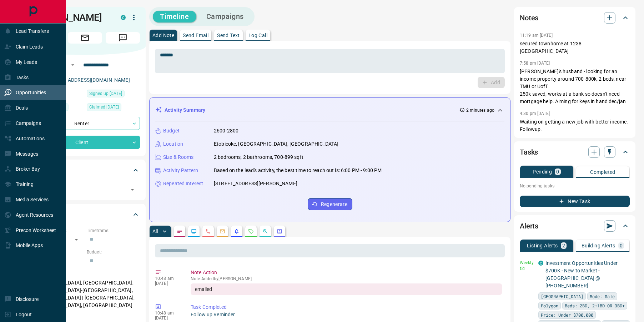 Image resolution: width=644 pixels, height=322 pixels. What do you see at coordinates (155, 231) in the screenshot?
I see `p: All` at bounding box center [155, 231].